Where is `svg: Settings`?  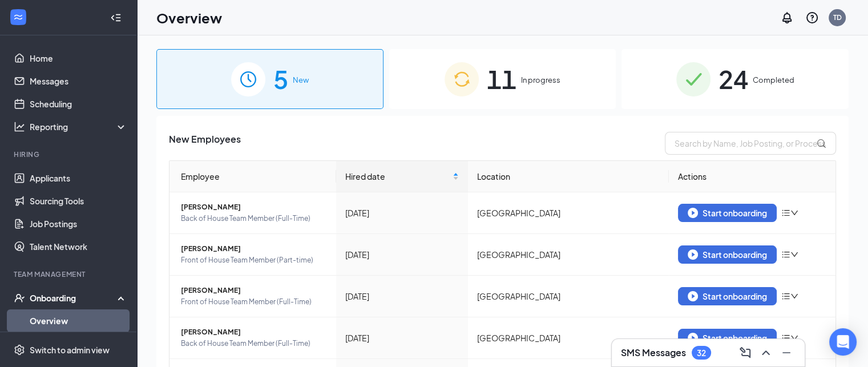
svg: Settings is located at coordinates (19, 350).